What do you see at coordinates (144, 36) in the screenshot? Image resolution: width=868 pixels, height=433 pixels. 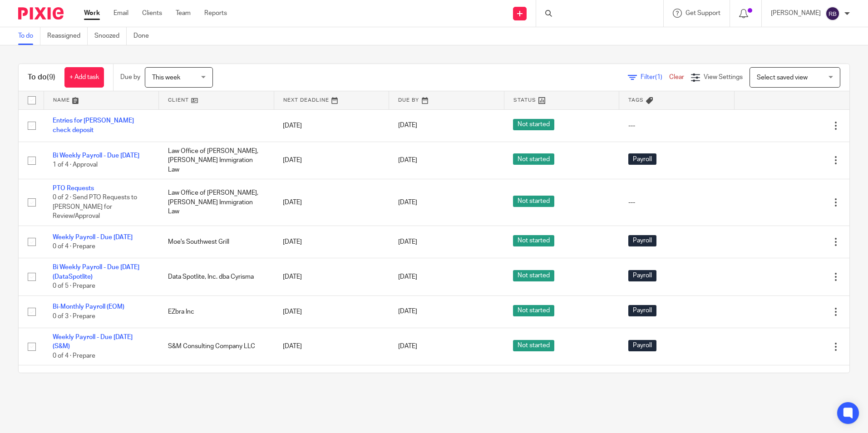 I see `a: Done` at bounding box center [144, 36].